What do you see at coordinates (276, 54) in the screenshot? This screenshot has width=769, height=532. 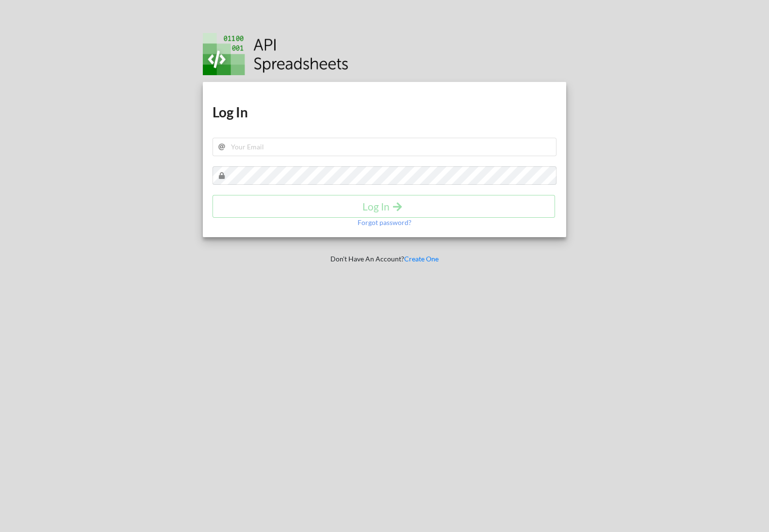 I see `img: Logo.png` at bounding box center [276, 54].